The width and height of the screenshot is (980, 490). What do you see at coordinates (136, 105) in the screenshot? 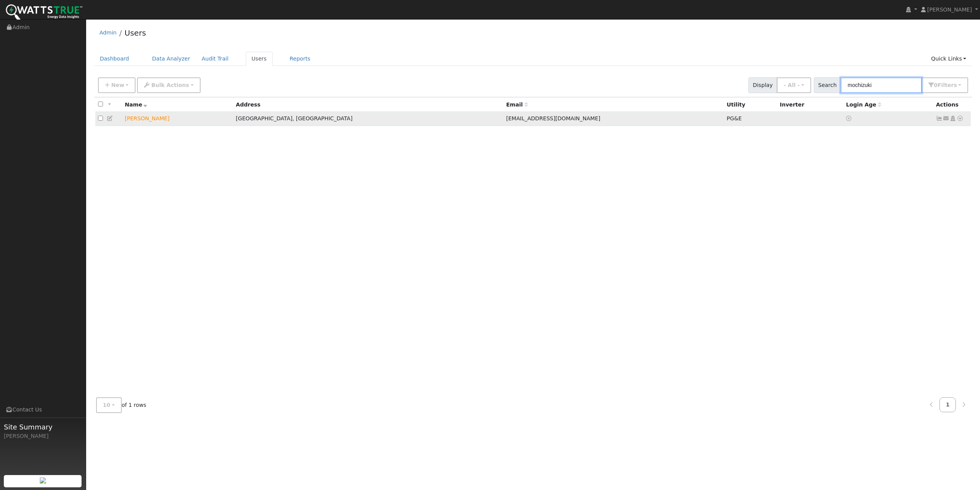
I see `span: Name` at bounding box center [136, 105].